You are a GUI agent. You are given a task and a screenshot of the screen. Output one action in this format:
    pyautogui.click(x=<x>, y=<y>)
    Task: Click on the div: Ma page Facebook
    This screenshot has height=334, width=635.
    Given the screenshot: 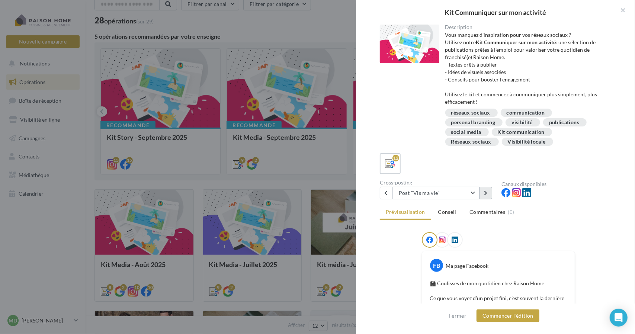 What is the action you would take?
    pyautogui.click(x=467, y=266)
    